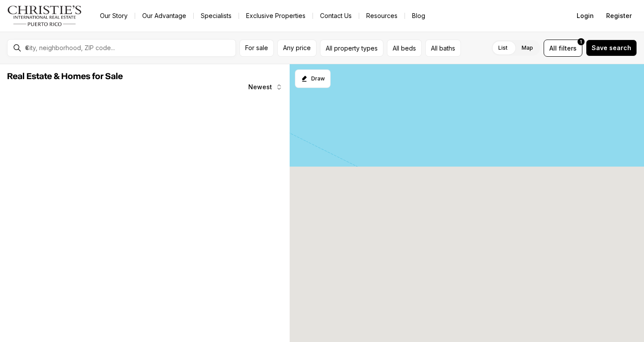 Image resolution: width=644 pixels, height=342 pixels. Describe the element at coordinates (404, 48) in the screenshot. I see `button: All beds` at that location.